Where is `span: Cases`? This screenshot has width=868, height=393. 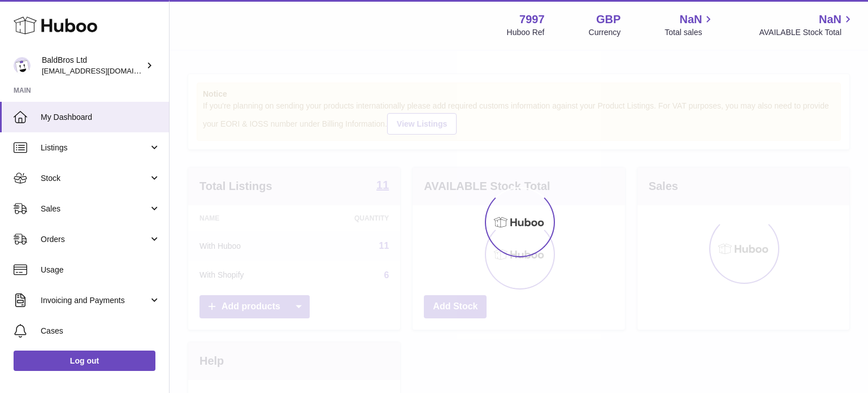
span: Cases is located at coordinates (101, 331).